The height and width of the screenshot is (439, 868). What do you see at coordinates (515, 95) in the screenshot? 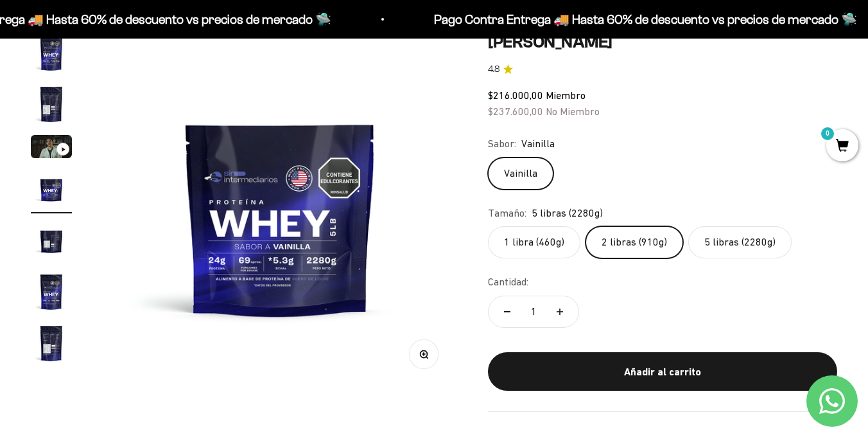
I see `span: $216.000,00` at bounding box center [515, 95].